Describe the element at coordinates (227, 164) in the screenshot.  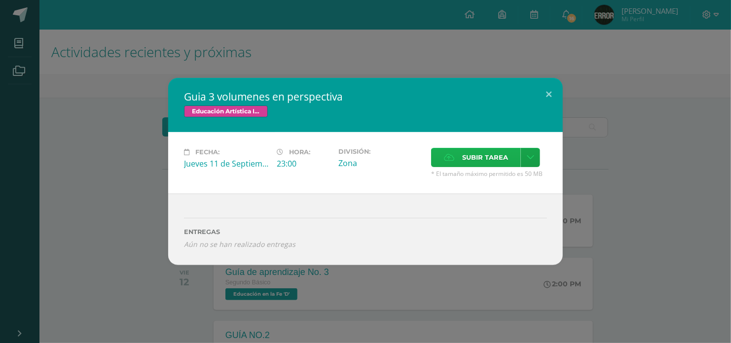
I see `div: Jueves 11 de Septiembre` at that location.